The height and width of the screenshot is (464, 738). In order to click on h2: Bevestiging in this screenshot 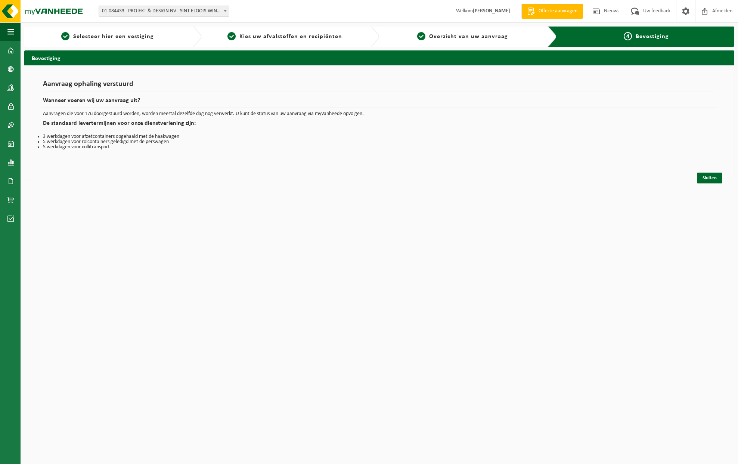, I will do `click(379, 58)`.